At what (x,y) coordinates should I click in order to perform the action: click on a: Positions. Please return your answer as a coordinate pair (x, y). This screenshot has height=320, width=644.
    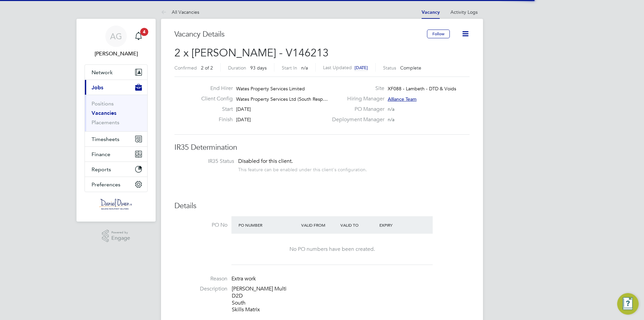
    Looking at the image, I should click on (103, 103).